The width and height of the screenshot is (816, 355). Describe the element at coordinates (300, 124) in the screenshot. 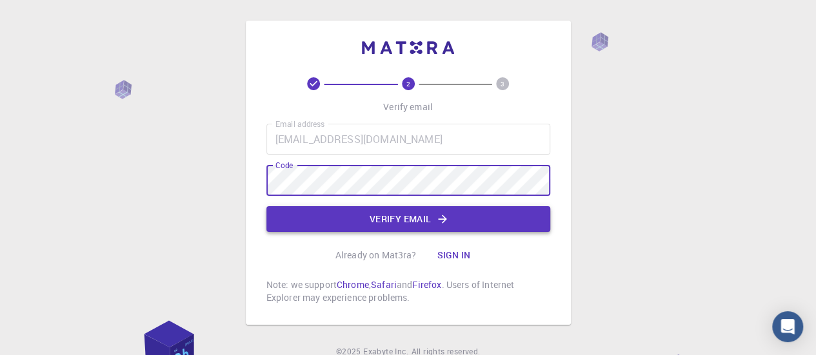

I see `label: Email address` at that location.